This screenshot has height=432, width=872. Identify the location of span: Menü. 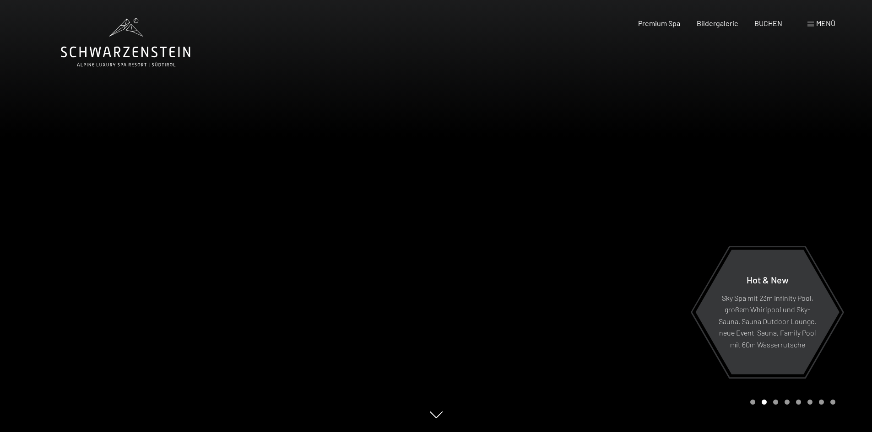
(826, 23).